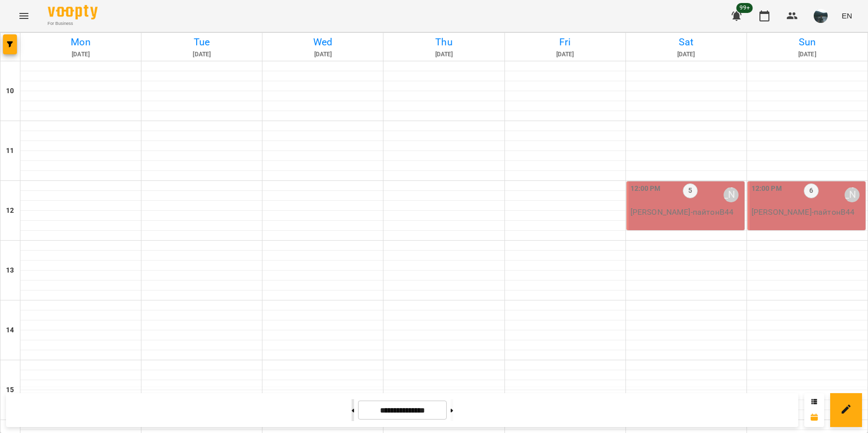 Image resolution: width=868 pixels, height=433 pixels. What do you see at coordinates (73, 12) in the screenshot?
I see `img: Voopty Logo` at bounding box center [73, 12].